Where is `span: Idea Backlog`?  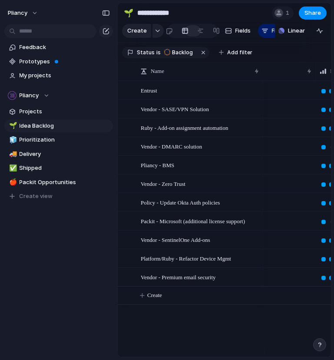
span: Idea Backlog is located at coordinates (65, 126).